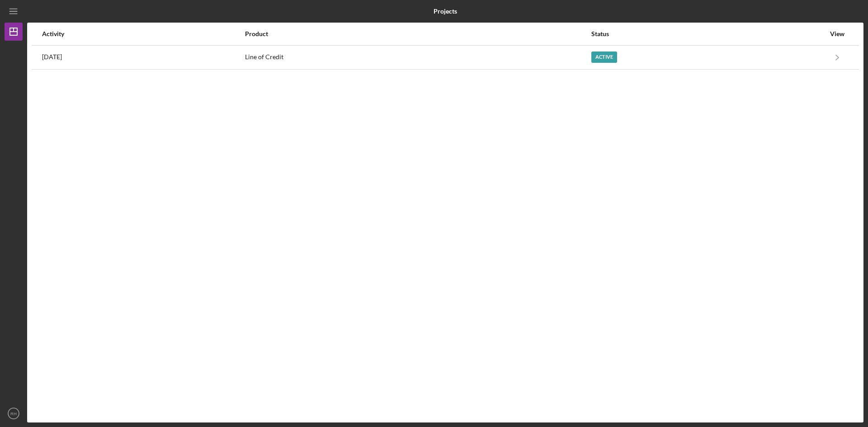  Describe the element at coordinates (708, 34) in the screenshot. I see `div: Status` at that location.